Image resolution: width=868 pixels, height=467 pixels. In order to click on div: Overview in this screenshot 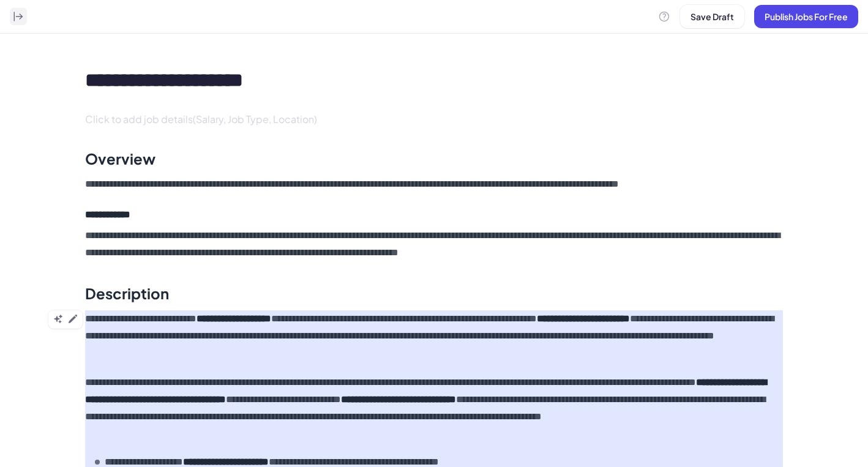, I will do `click(120, 159)`.